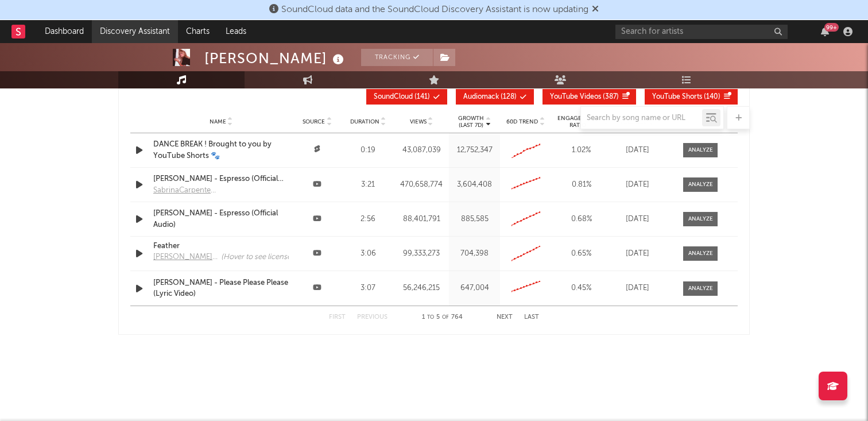 Image resolution: width=868 pixels, height=421 pixels. What do you see at coordinates (677, 97) in the screenshot?
I see `span: YouTube Shorts` at bounding box center [677, 97].